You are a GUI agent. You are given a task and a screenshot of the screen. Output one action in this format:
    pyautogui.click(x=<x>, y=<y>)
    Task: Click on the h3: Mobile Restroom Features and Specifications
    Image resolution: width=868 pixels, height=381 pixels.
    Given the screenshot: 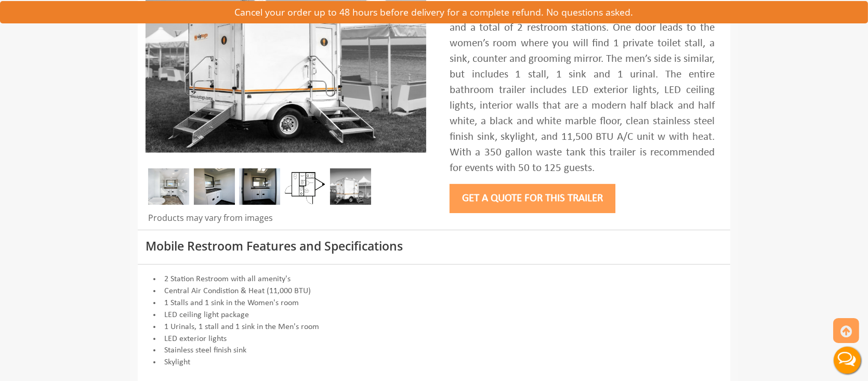 What is the action you would take?
    pyautogui.click(x=434, y=245)
    